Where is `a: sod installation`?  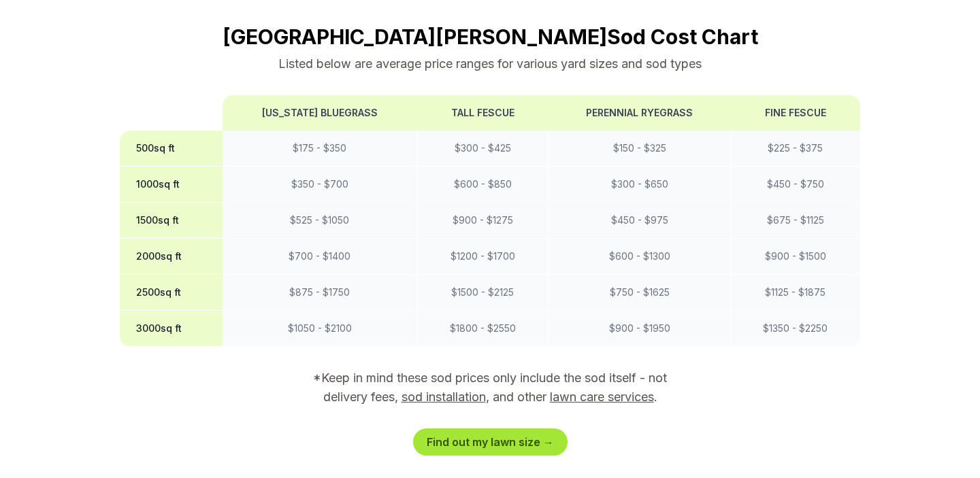 a: sod installation is located at coordinates (444, 396).